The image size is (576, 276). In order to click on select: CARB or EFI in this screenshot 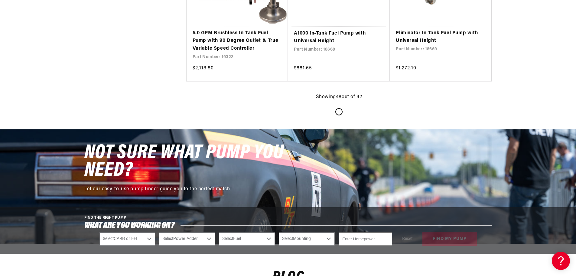, I will do `click(127, 239)`.